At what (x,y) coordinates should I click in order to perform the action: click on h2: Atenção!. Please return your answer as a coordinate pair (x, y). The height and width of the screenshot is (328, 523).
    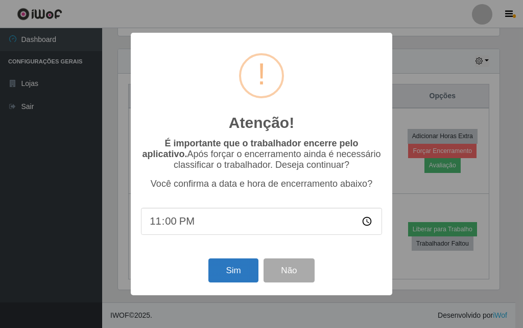
    Looking at the image, I should click on (262, 123).